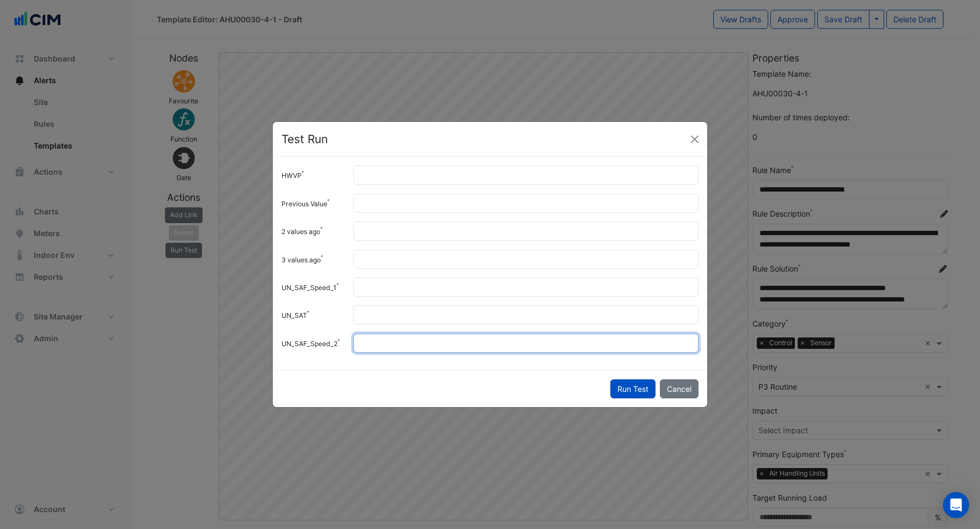  I want to click on small: 2 values ago, so click(301, 231).